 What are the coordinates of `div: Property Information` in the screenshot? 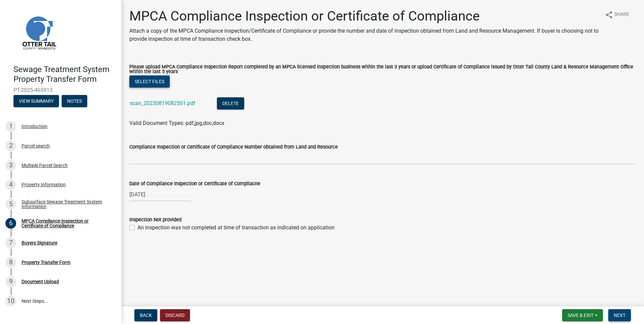 It's located at (44, 184).